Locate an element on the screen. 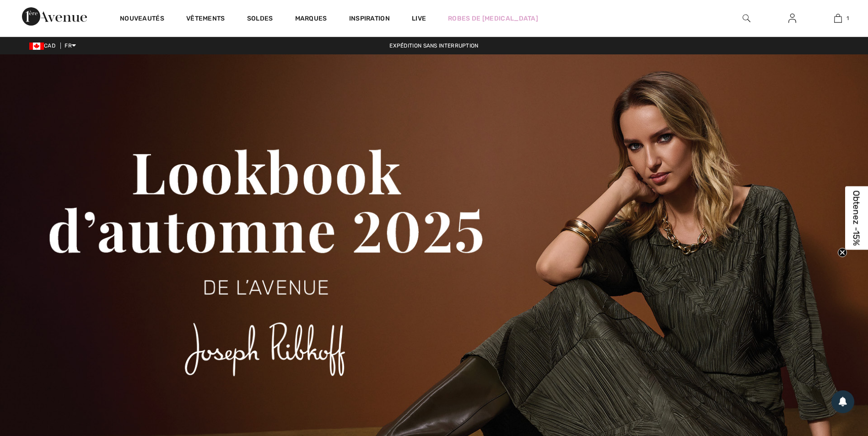 This screenshot has height=436, width=868. span: Inspiration is located at coordinates (369, 20).